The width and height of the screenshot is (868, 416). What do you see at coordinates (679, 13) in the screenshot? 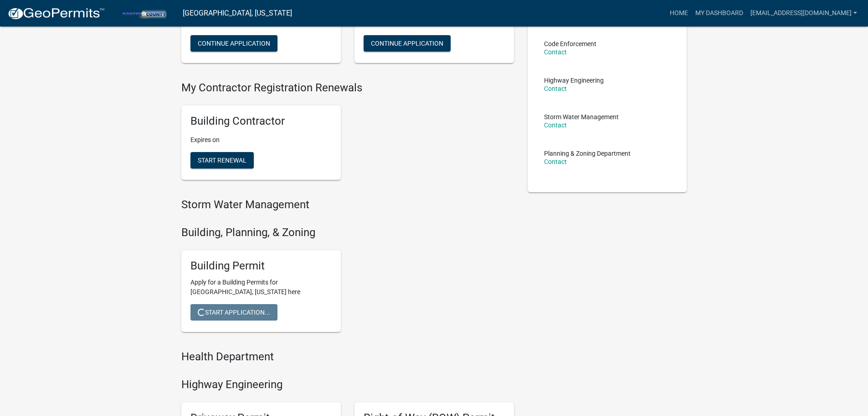
I see `a: Home` at bounding box center [679, 13].